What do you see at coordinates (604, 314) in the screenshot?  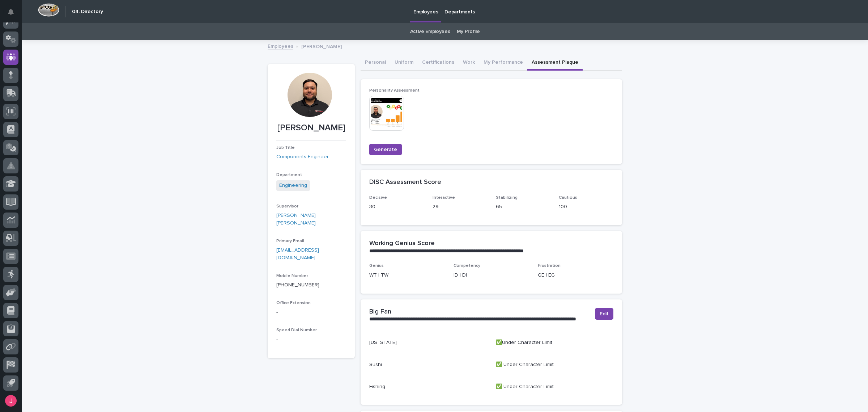 I see `button: Edit` at bounding box center [604, 314].